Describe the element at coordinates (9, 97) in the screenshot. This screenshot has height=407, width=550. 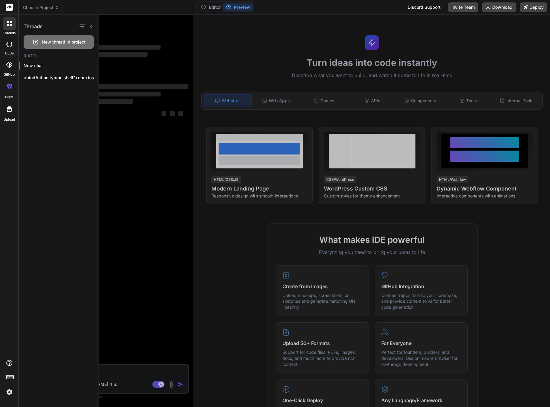
I see `label: prem` at that location.